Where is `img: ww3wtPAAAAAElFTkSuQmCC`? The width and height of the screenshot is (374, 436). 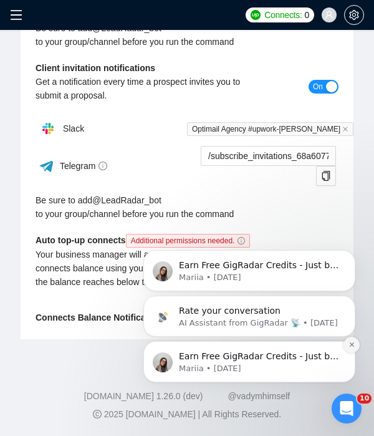 img: ww3wtPAAAAAElFTkSuQmCC is located at coordinates (46, 166).